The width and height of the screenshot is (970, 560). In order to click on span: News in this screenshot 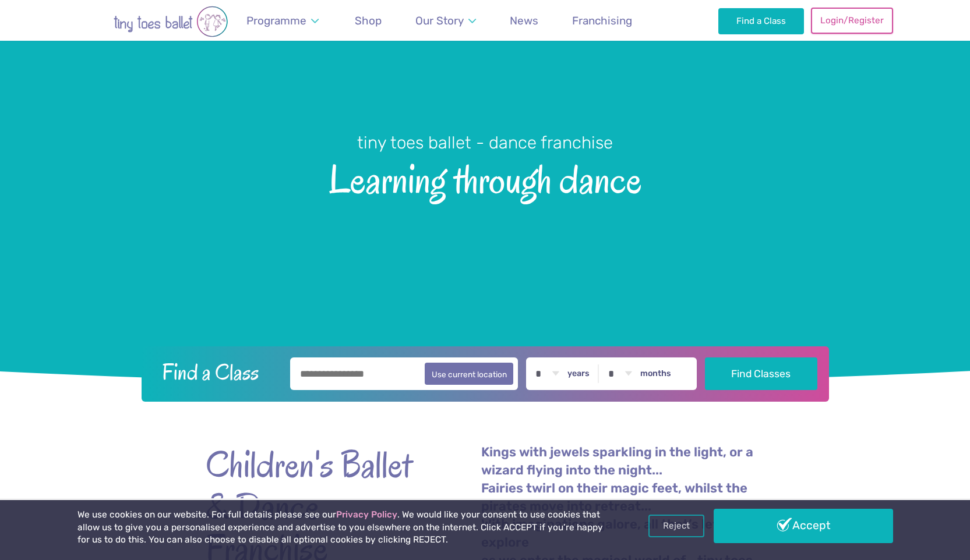, I will do `click(524, 20)`.